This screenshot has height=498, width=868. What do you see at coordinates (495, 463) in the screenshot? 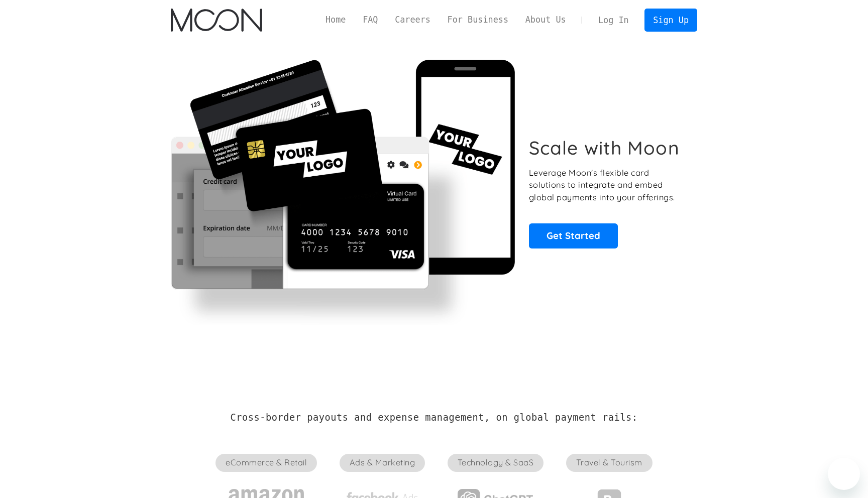
I see `span: Technology & SaaS` at bounding box center [495, 463].